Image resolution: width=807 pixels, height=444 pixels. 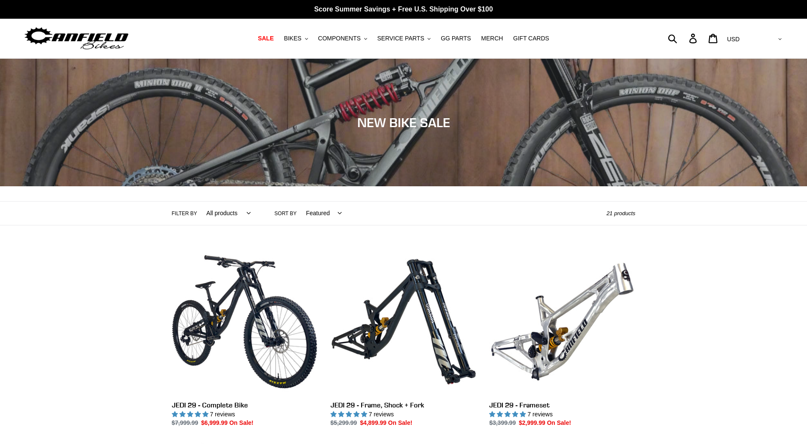 I want to click on span: BIKES, so click(x=292, y=38).